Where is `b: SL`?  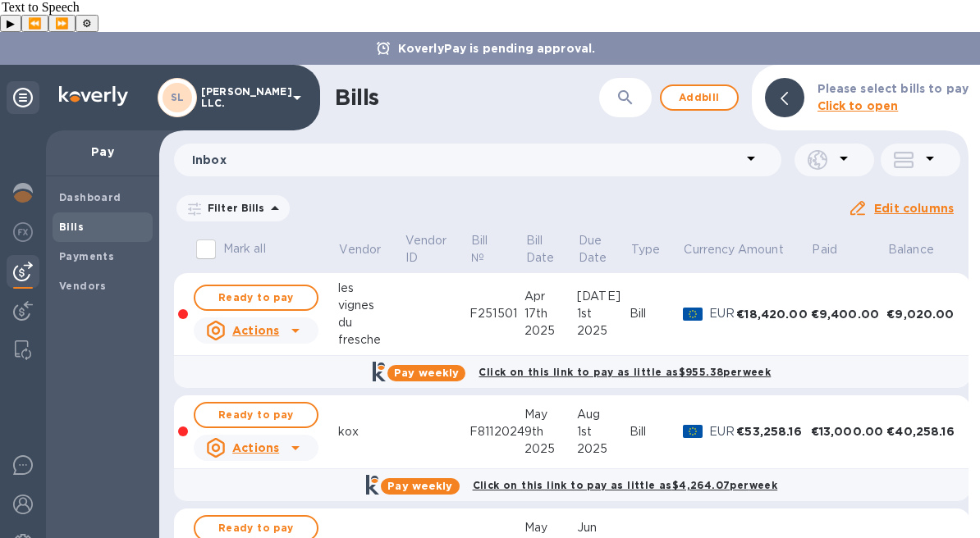 b: SL is located at coordinates (178, 97).